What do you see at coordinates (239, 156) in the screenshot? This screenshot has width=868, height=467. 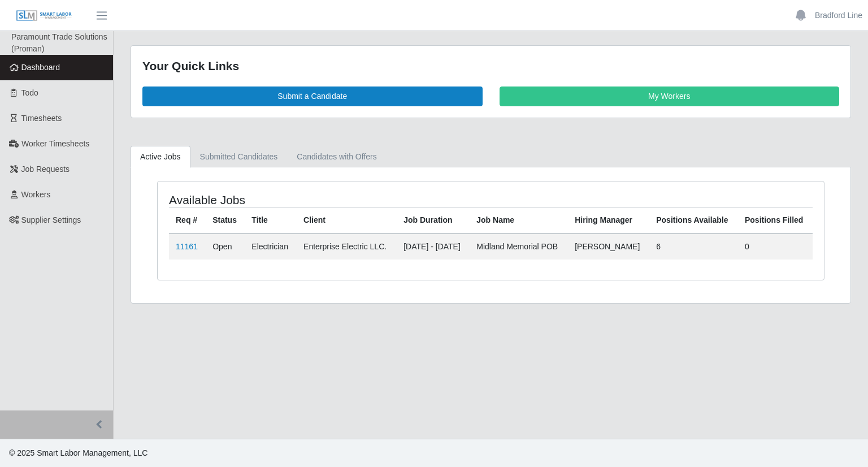 I see `a: Submitted Candidates` at bounding box center [239, 156].